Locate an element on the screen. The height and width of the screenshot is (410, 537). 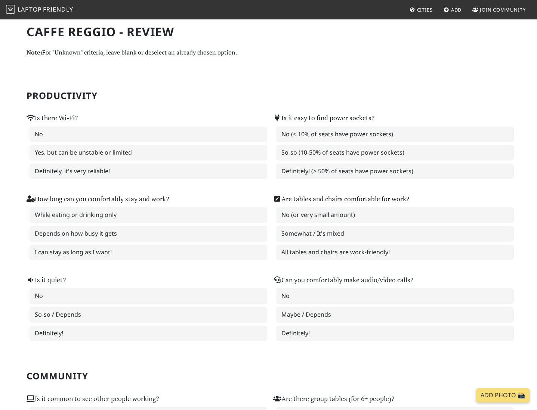
span: Add is located at coordinates (456, 10).